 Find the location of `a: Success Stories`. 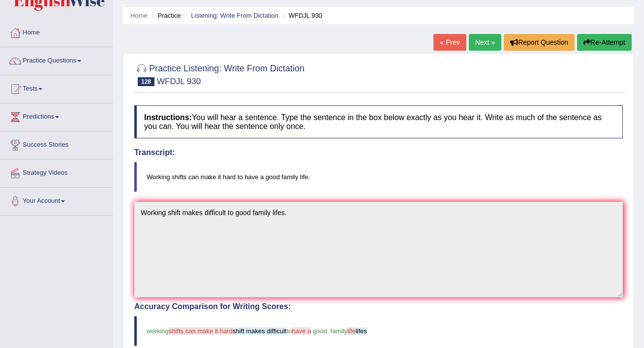

a: Success Stories is located at coordinates (56, 144).